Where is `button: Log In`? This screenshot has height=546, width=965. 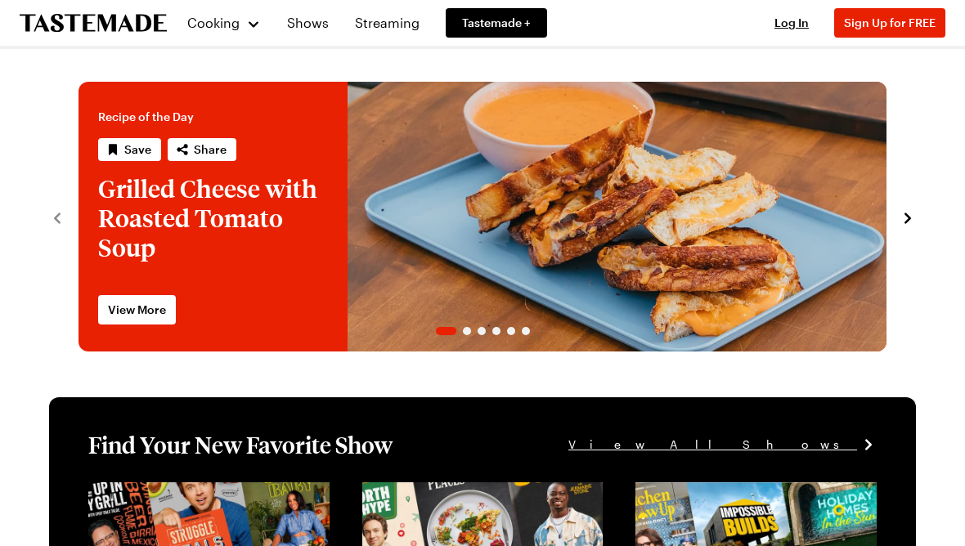 button: Log In is located at coordinates (791, 23).